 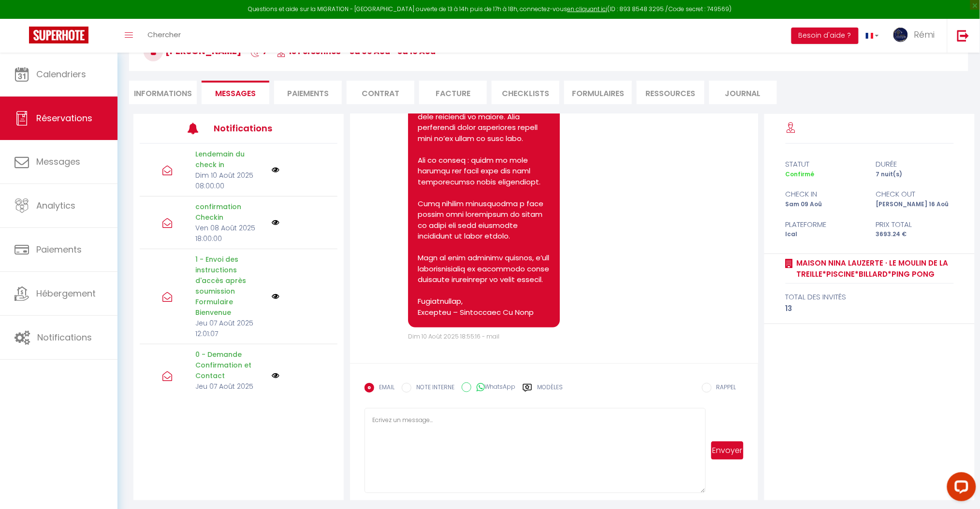 I want to click on button: Open LiveChat chat widget, so click(x=23, y=19).